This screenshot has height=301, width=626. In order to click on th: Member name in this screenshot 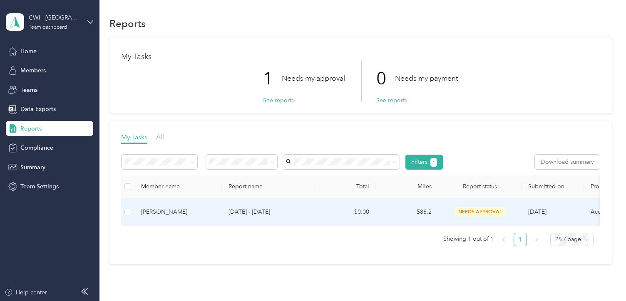, I will do `click(178, 187)`.